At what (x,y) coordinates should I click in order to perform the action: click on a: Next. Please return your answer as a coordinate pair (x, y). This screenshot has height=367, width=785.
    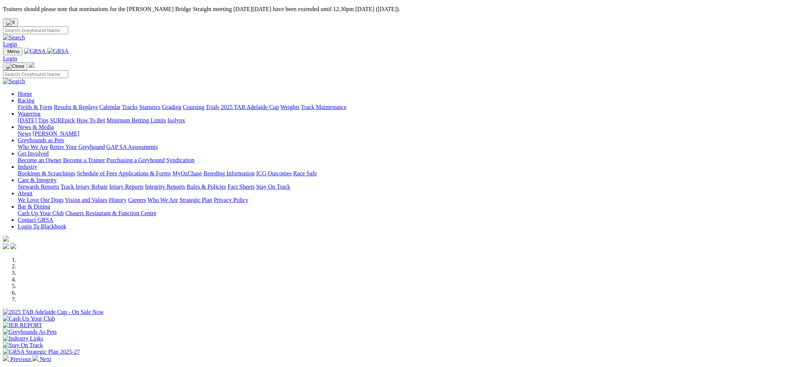
    Looking at the image, I should click on (42, 359).